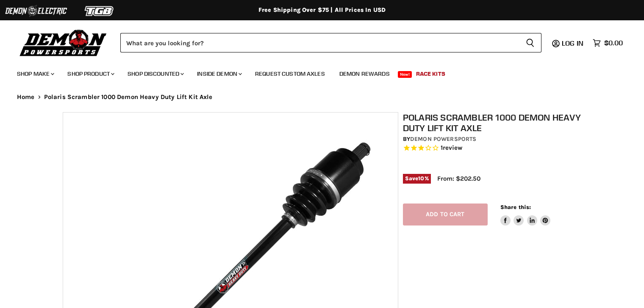  I want to click on span: review, so click(453, 148).